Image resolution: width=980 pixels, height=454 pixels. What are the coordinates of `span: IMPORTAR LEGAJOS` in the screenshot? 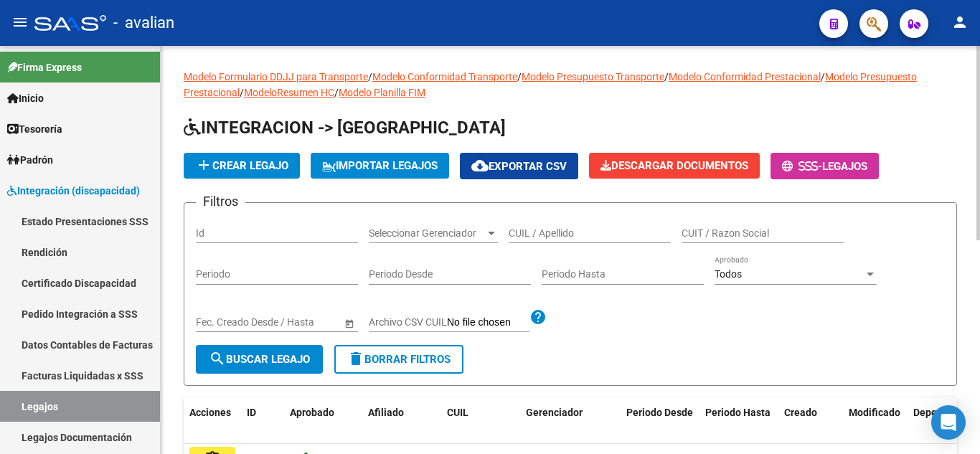 It's located at (380, 165).